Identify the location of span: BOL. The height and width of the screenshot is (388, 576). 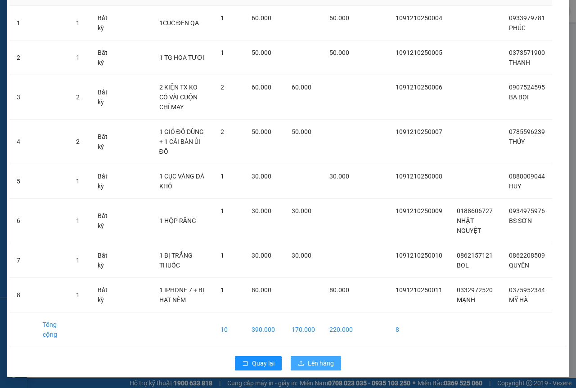
(462, 265).